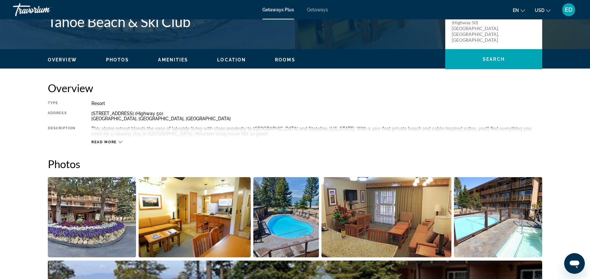  I want to click on button: Overview, so click(62, 60).